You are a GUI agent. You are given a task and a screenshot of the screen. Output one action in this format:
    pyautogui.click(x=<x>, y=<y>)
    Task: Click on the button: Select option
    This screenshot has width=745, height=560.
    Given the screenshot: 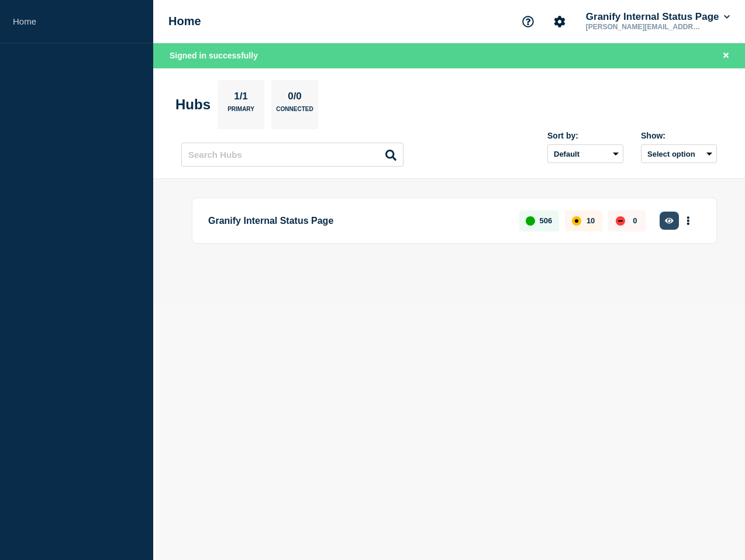 What is the action you would take?
    pyautogui.click(x=679, y=154)
    